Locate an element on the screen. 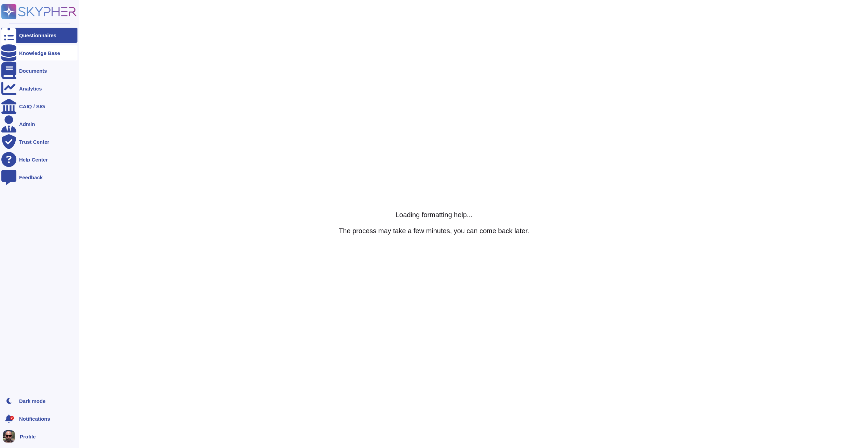 This screenshot has width=868, height=448. div: Analytics is located at coordinates (30, 88).